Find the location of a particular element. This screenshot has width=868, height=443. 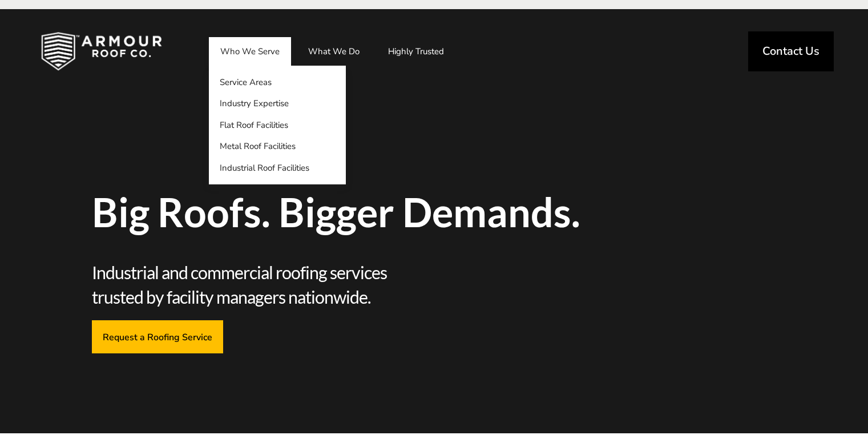

span: Industrial and commercial roofing services trusted by facility managers nationwide. is located at coordinates (261, 284).